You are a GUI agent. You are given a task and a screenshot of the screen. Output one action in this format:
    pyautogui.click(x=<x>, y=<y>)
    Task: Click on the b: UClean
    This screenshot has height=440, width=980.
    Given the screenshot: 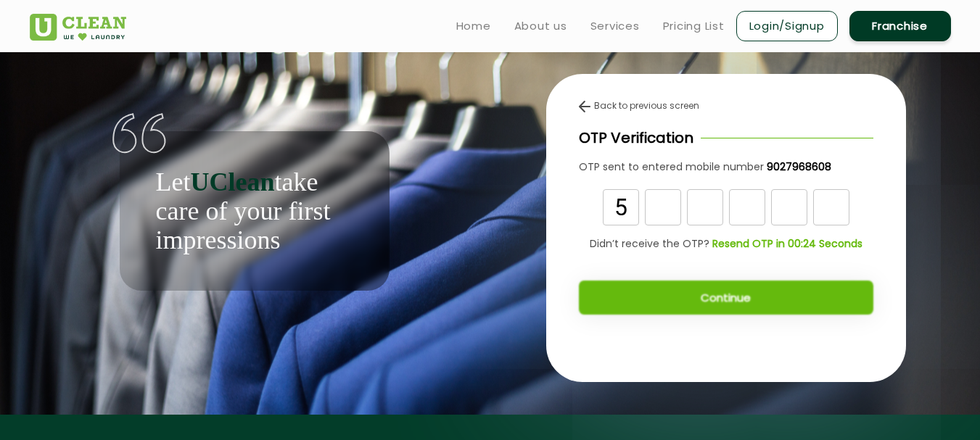 What is the action you would take?
    pyautogui.click(x=232, y=182)
    